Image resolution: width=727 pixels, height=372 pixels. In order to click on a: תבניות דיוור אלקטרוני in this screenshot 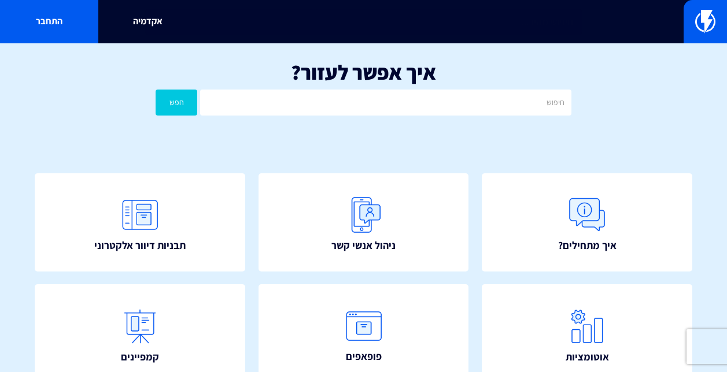, I will do `click(140, 223)`.